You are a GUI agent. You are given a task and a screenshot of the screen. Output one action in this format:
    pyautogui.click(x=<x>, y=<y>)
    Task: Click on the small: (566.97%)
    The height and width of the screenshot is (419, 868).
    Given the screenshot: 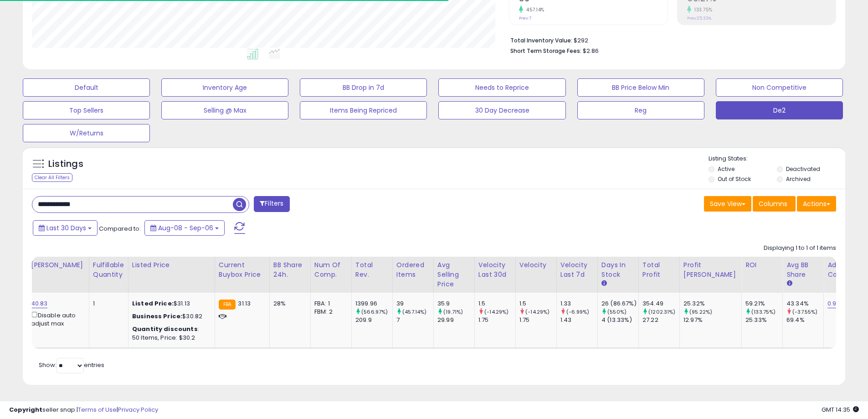 What is the action you would take?
    pyautogui.click(x=375, y=312)
    